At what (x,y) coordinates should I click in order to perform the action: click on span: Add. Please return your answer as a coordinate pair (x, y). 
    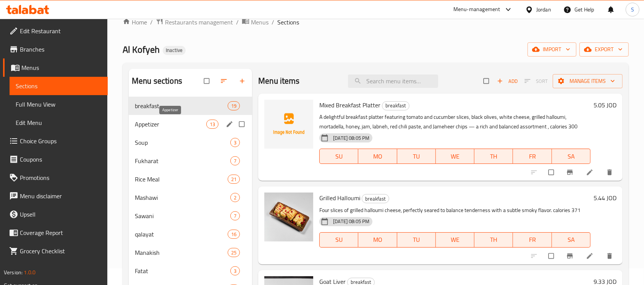
    Looking at the image, I should click on (507, 81).